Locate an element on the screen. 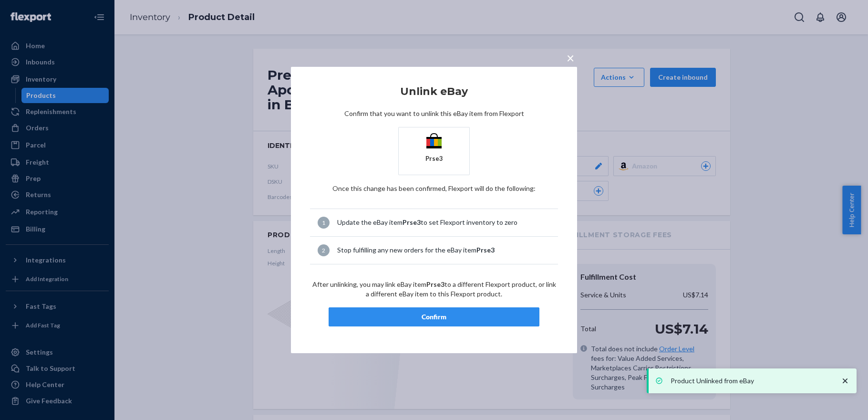  div: Confirm is located at coordinates (434, 316).